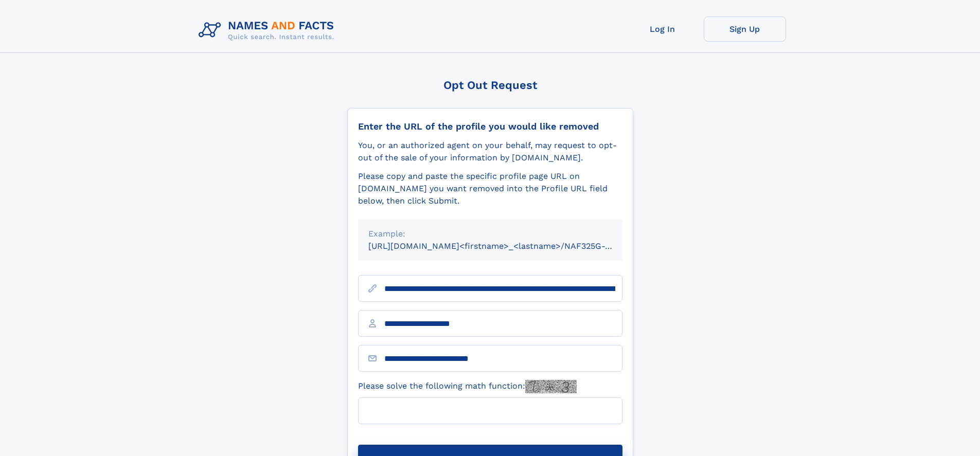 Image resolution: width=980 pixels, height=456 pixels. I want to click on img: Logo Names and Facts, so click(269, 30).